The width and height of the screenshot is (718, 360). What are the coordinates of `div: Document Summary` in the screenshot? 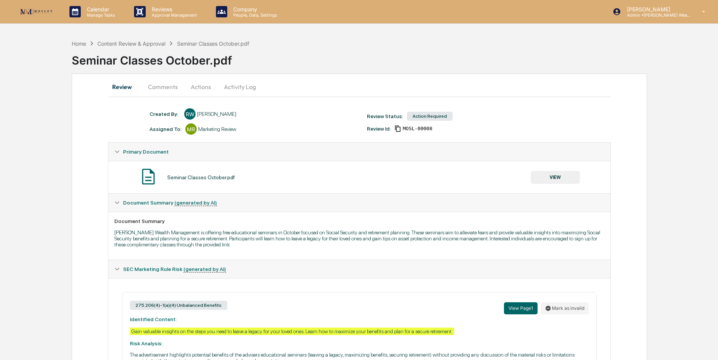 It's located at (359, 221).